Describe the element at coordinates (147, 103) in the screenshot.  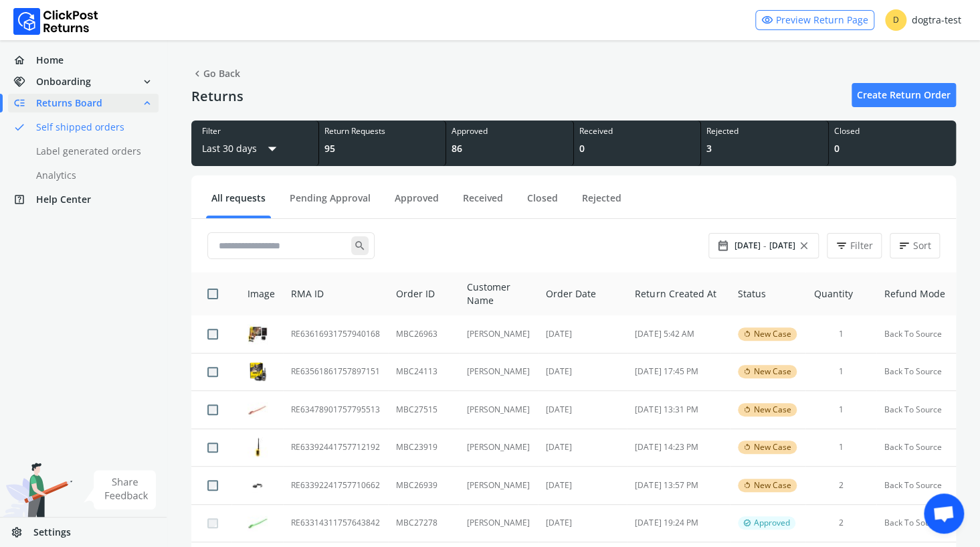
I see `span: expand_less` at that location.